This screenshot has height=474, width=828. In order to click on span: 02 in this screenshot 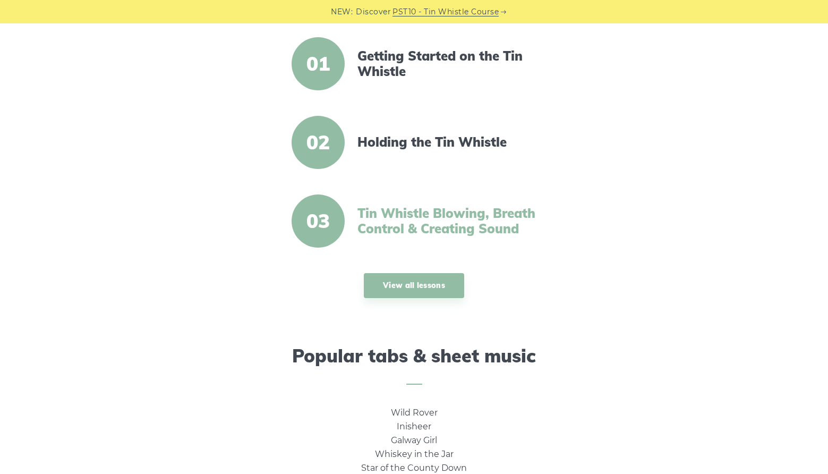, I will do `click(318, 142)`.